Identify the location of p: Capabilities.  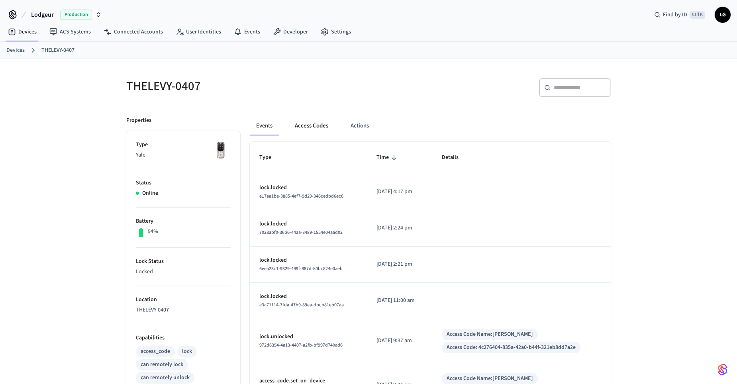
(183, 338).